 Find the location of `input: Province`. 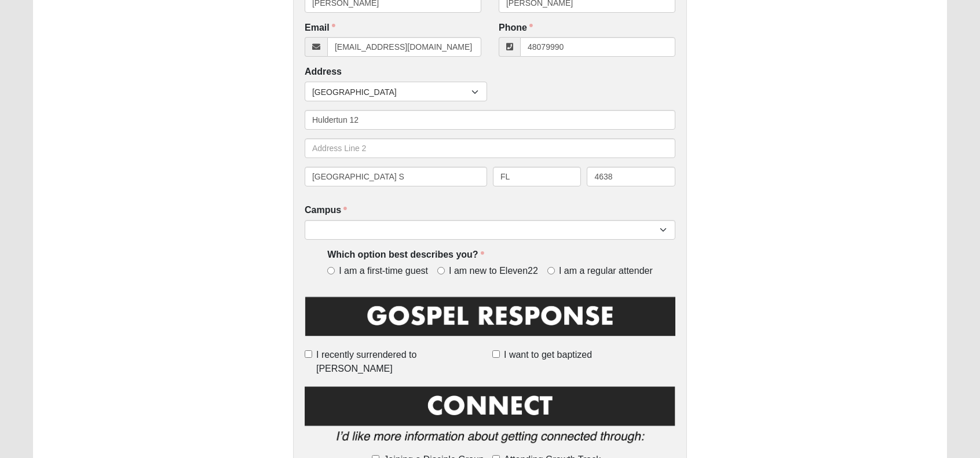

input: Province is located at coordinates (537, 177).